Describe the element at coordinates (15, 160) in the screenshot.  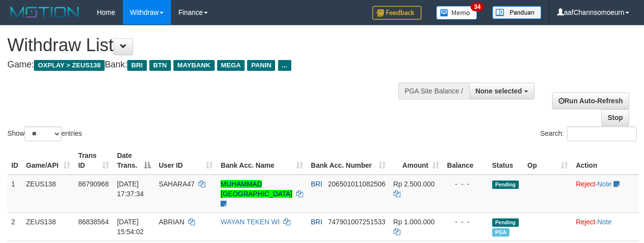
I see `th: ID` at that location.